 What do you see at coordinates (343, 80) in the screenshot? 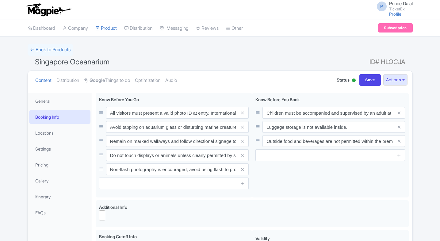
I see `span: Status` at bounding box center [343, 80].